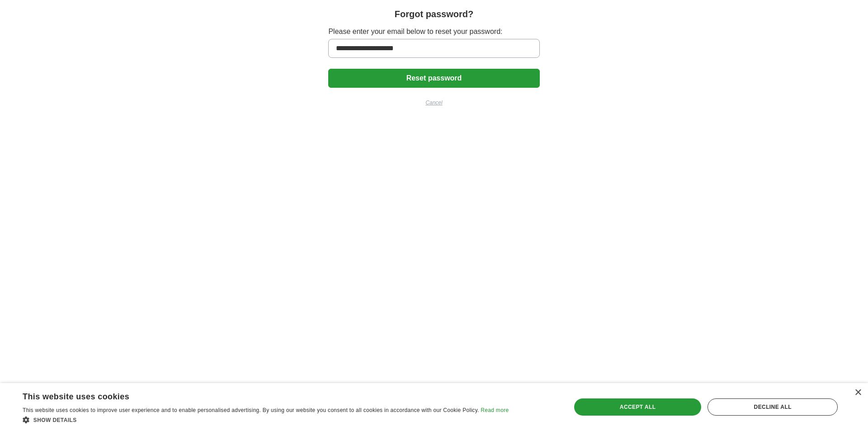  Describe the element at coordinates (254, 395) in the screenshot. I see `div: This website uses cookies` at that location.